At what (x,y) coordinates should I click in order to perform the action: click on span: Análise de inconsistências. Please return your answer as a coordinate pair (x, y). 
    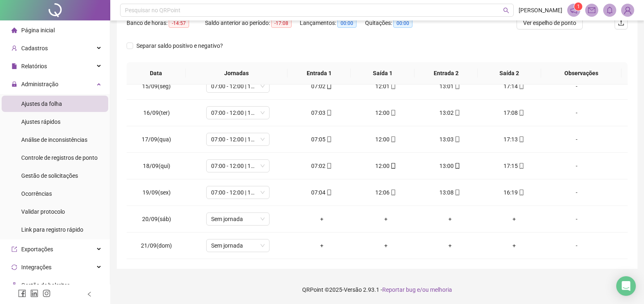
    Looking at the image, I should click on (54, 140).